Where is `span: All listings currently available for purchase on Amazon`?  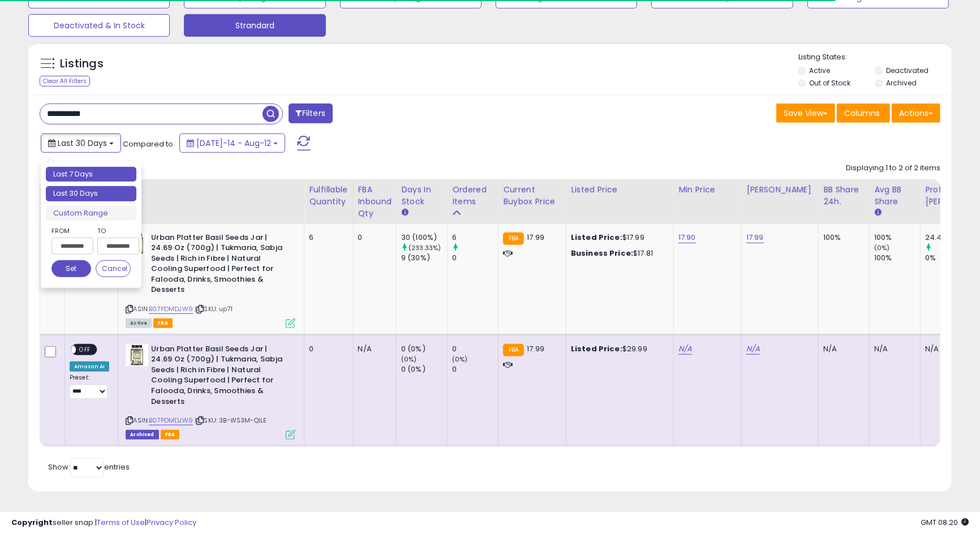
span: All listings currently available for purchase on Amazon is located at coordinates (139, 323).